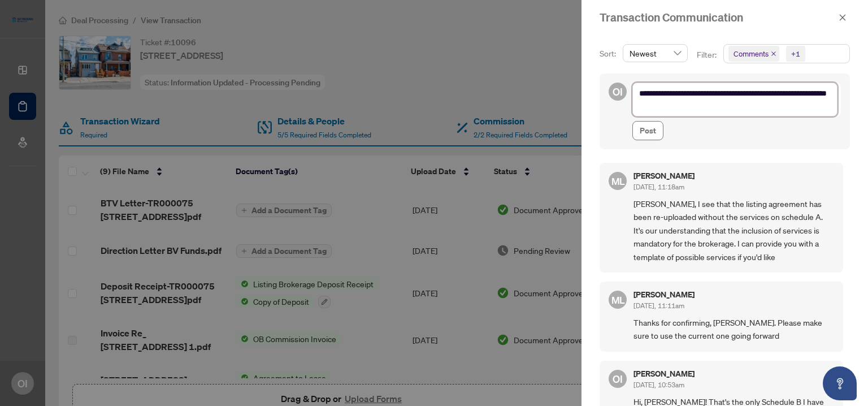 This screenshot has width=868, height=406. Describe the element at coordinates (608, 53) in the screenshot. I see `p: Sort:` at that location.